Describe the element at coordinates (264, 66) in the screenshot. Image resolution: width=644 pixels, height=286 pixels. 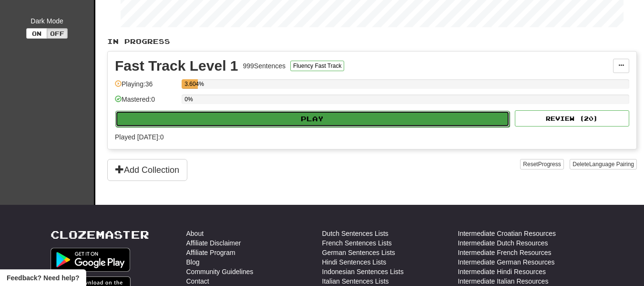
I see `div: 999 Sentences` at that location.